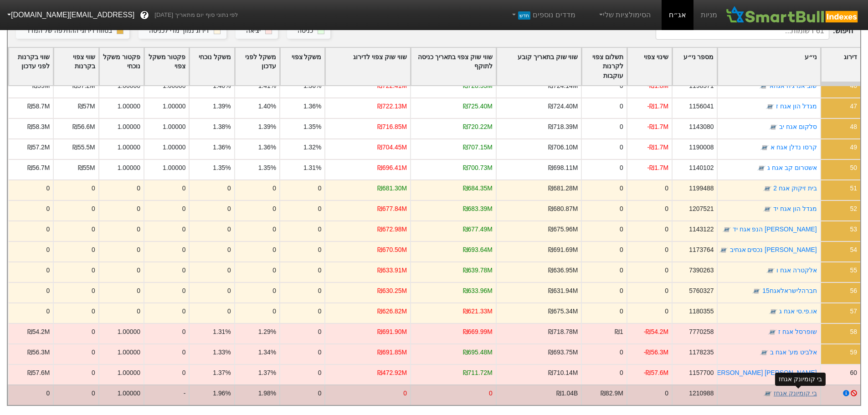  I want to click on div: 1.34%, so click(267, 352).